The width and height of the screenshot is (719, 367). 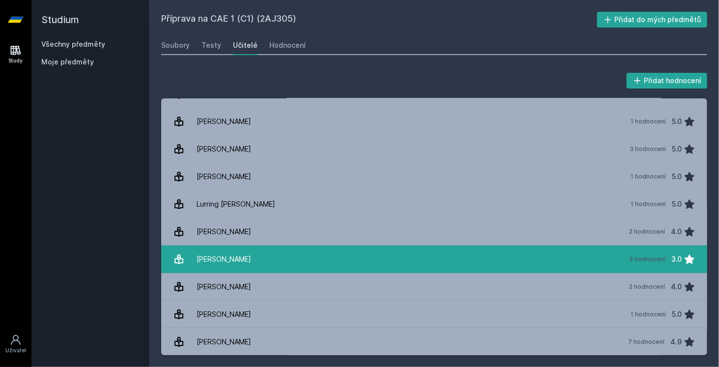 What do you see at coordinates (676, 259) in the screenshot?
I see `div: 3.0` at bounding box center [676, 259].